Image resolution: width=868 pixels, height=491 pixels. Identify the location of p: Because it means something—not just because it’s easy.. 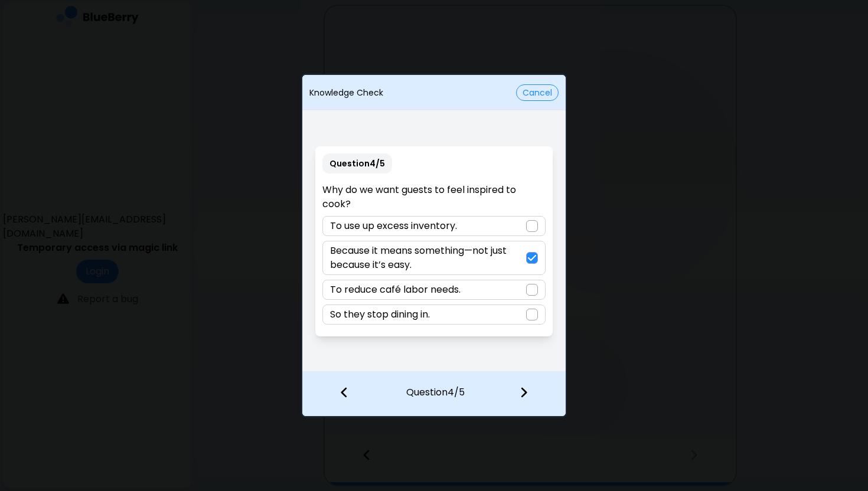
(427, 258).